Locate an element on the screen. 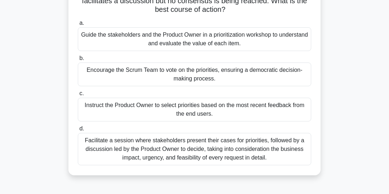  span: b. is located at coordinates (81, 58).